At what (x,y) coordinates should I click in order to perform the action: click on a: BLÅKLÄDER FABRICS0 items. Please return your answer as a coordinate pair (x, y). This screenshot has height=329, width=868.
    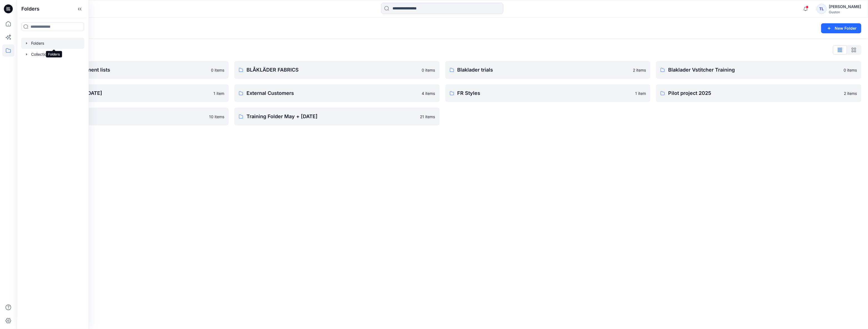
    Looking at the image, I should click on (337, 70).